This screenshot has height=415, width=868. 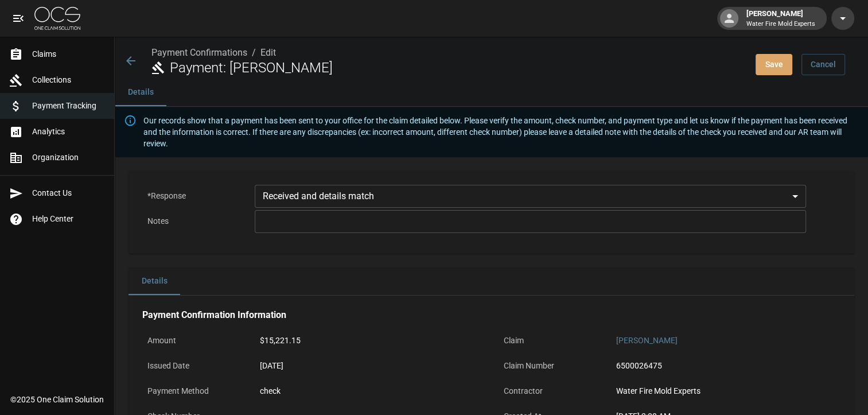 What do you see at coordinates (57, 400) in the screenshot?
I see `div: © 2025 One Claim Solution` at bounding box center [57, 400].